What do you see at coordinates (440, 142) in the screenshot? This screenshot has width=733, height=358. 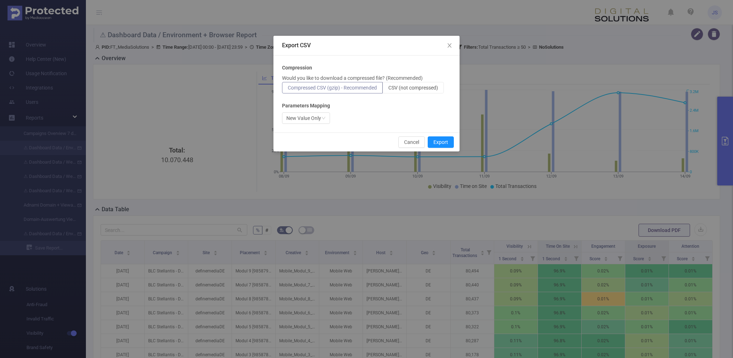 I see `button: Export` at bounding box center [440, 142].